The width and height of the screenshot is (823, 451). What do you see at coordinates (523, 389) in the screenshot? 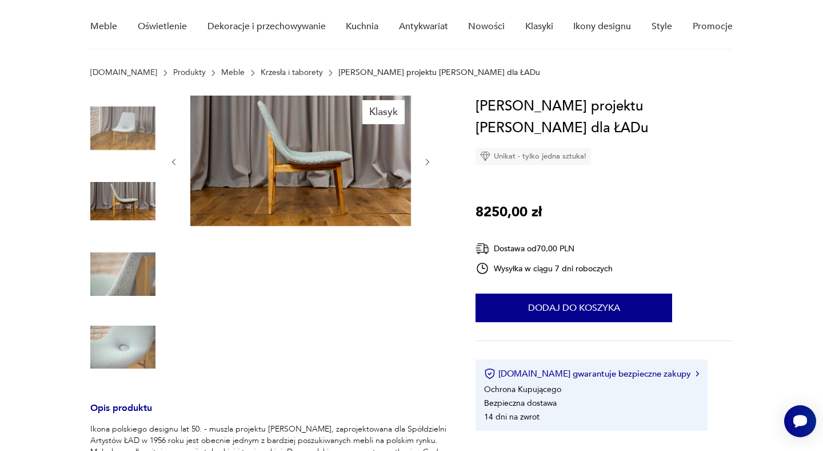
I see `li: Ochrona Kupującego` at bounding box center [523, 389].